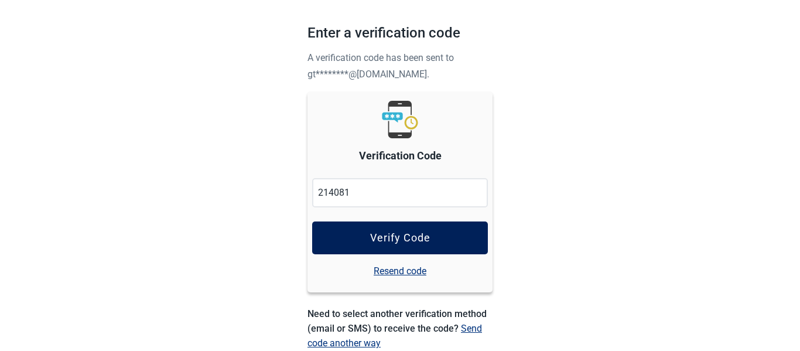 The width and height of the screenshot is (800, 351). What do you see at coordinates (400, 238) in the screenshot?
I see `button: Verify Code` at bounding box center [400, 238].